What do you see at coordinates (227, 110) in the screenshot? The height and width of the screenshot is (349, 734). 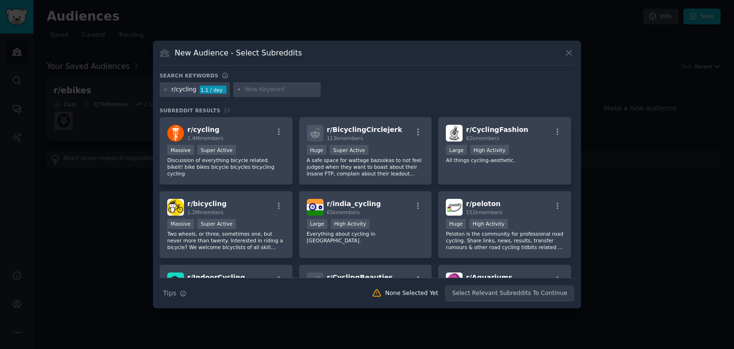 I see `span: 15` at bounding box center [227, 110].